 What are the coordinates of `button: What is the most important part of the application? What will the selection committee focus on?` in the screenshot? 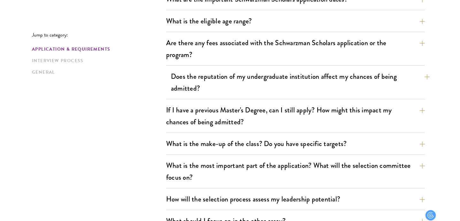 It's located at (296, 171).